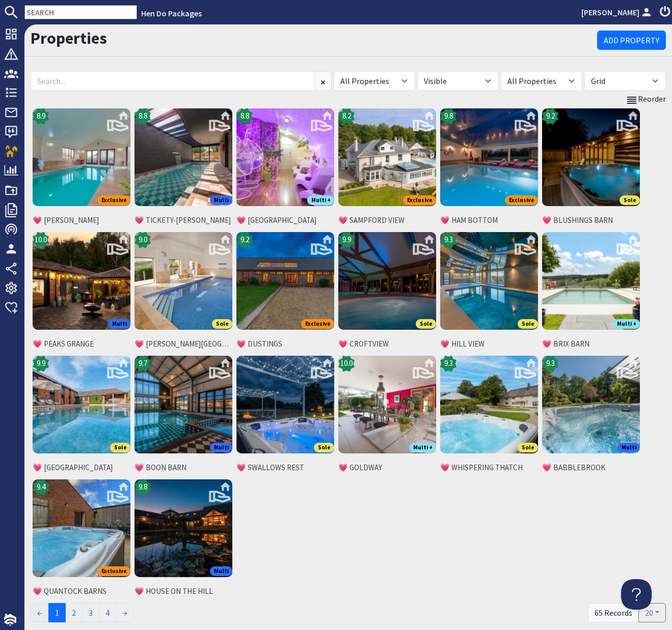  Describe the element at coordinates (285, 416) in the screenshot. I see `a: 💗 SWALLOWS REST's iconSole💗 SWALLOWS REST` at that location.